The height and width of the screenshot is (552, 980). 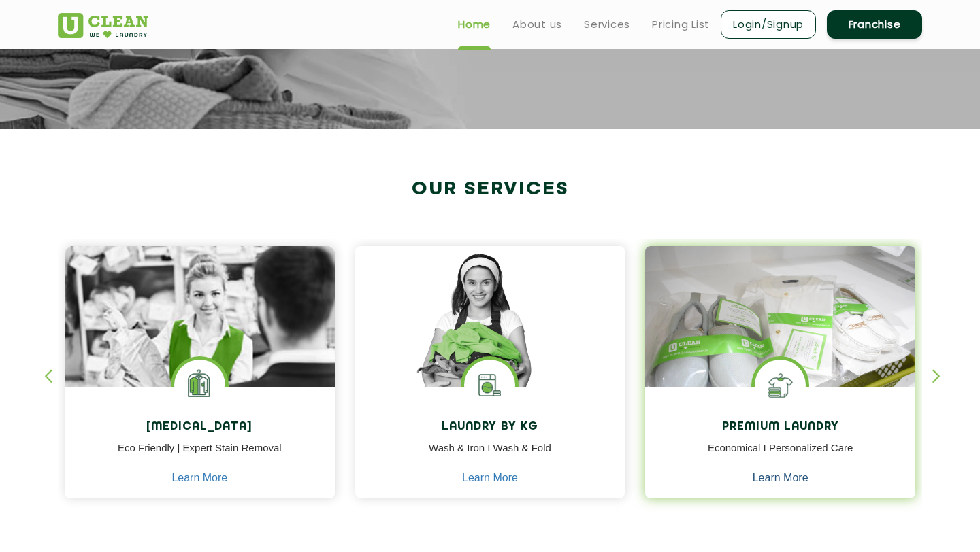 What do you see at coordinates (490, 456) in the screenshot?
I see `p: Wash & Iron I Wash & Fold` at bounding box center [490, 456].